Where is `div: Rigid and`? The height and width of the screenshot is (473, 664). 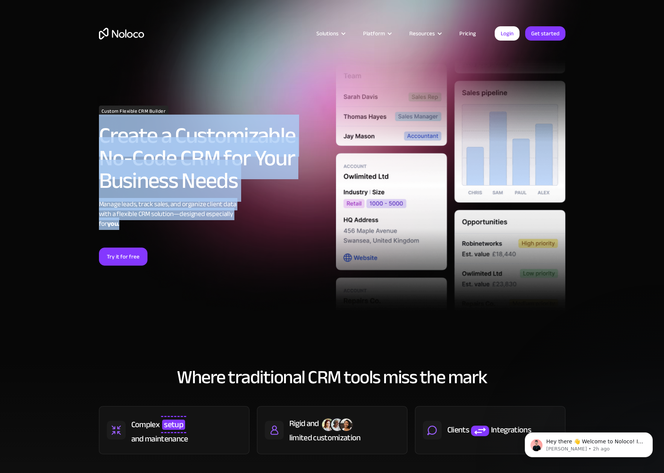 div: Rigid and is located at coordinates (304, 424).